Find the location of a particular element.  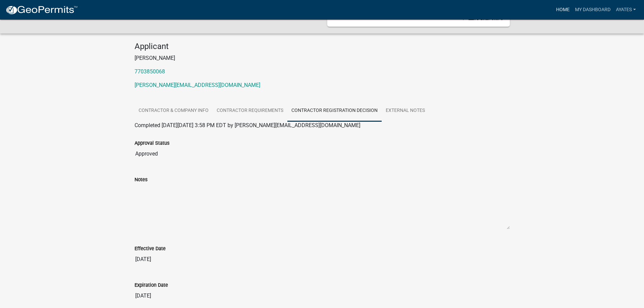

label: Expiration Date is located at coordinates (151, 285).